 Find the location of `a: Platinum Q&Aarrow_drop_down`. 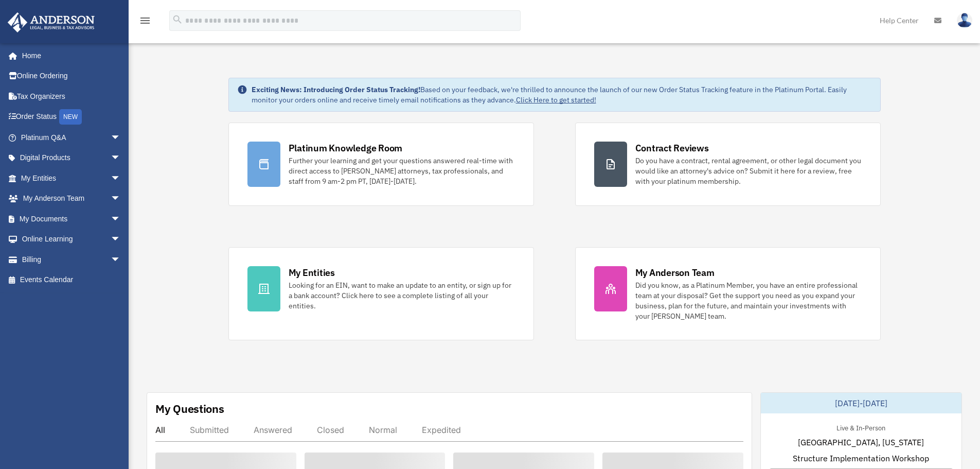

a: Platinum Q&Aarrow_drop_down is located at coordinates (71, 138).